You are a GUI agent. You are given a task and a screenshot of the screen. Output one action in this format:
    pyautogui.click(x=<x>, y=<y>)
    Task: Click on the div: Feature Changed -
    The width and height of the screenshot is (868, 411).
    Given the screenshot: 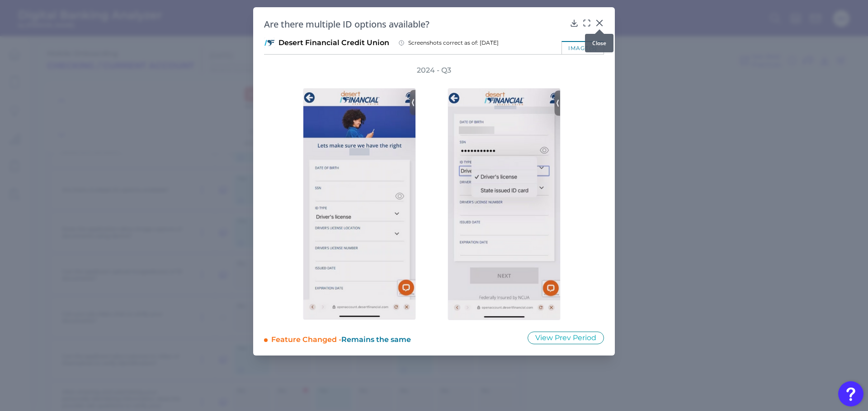 What is the action you would take?
    pyautogui.click(x=393, y=338)
    